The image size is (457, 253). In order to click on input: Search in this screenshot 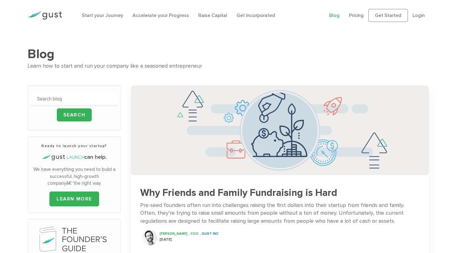, I will do `click(74, 115)`.